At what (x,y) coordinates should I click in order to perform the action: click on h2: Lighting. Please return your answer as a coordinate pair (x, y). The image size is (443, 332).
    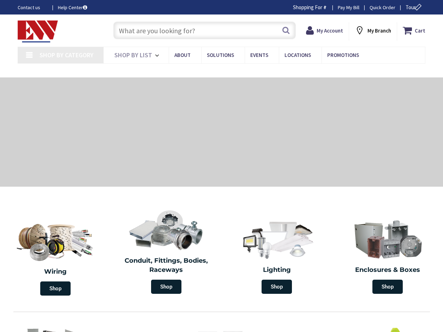
    Looking at the image, I should click on (277, 270).